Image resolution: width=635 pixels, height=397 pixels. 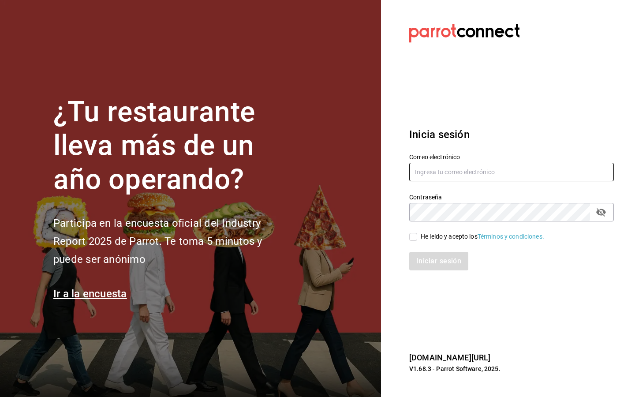 What do you see at coordinates (512, 157) in the screenshot?
I see `label: Correo electrónico` at bounding box center [512, 157].